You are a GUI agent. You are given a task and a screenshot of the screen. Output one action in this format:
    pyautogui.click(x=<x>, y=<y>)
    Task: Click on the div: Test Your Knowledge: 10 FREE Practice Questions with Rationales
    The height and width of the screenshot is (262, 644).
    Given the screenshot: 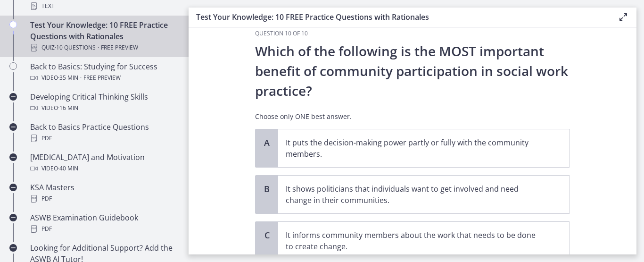 What is the action you would take?
    pyautogui.click(x=104, y=37)
    